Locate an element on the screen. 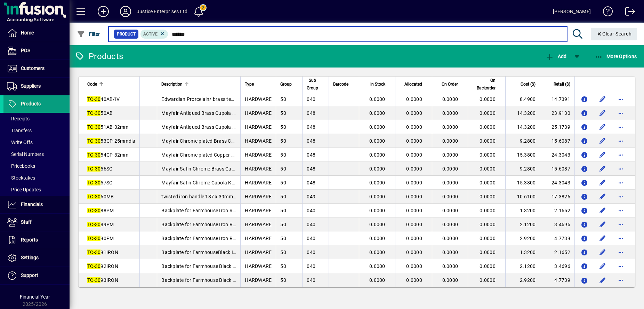 This screenshot has width=644, height=309. td: 3.4696 is located at coordinates (557, 224).